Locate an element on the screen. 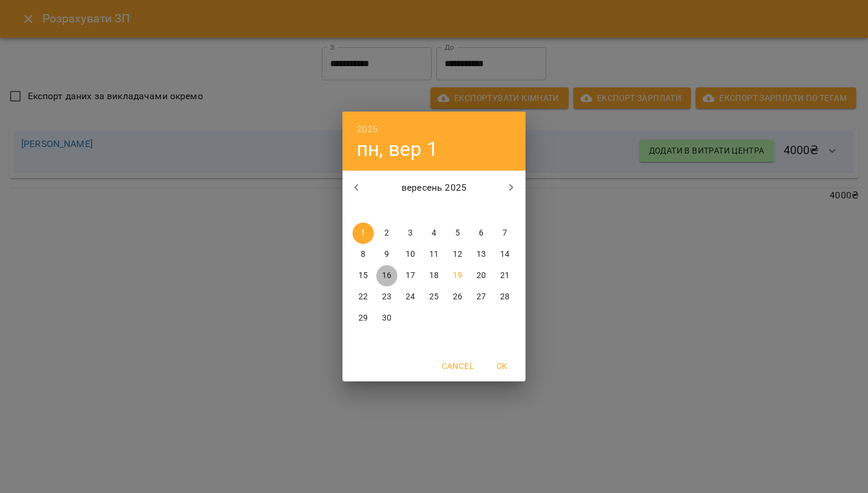 The image size is (868, 493). p: 4 is located at coordinates (434, 233).